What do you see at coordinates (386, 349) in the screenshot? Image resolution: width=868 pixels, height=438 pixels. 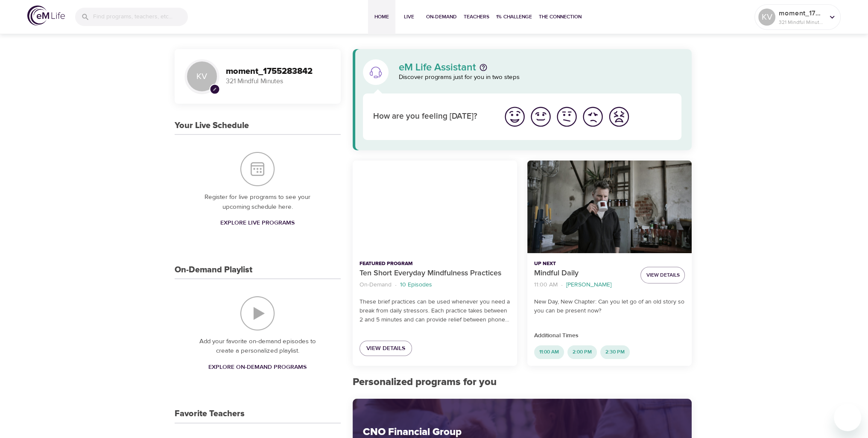 I see `a: View Details` at bounding box center [386, 349].